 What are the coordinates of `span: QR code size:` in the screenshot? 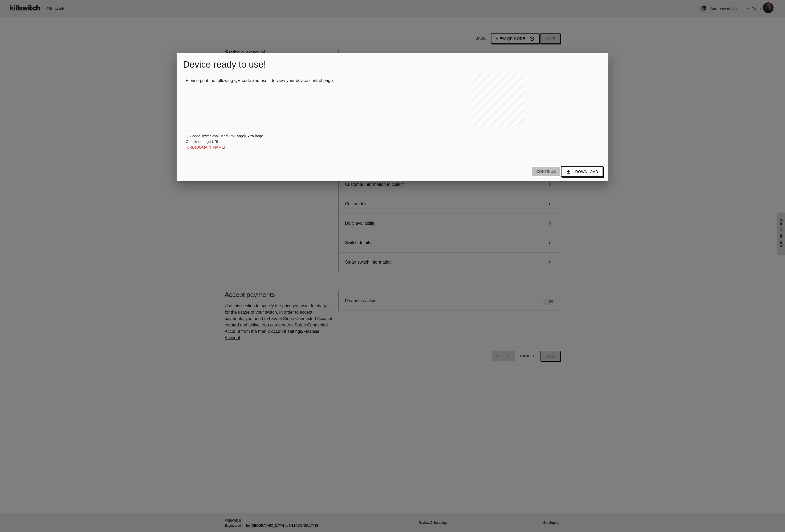 It's located at (198, 136).